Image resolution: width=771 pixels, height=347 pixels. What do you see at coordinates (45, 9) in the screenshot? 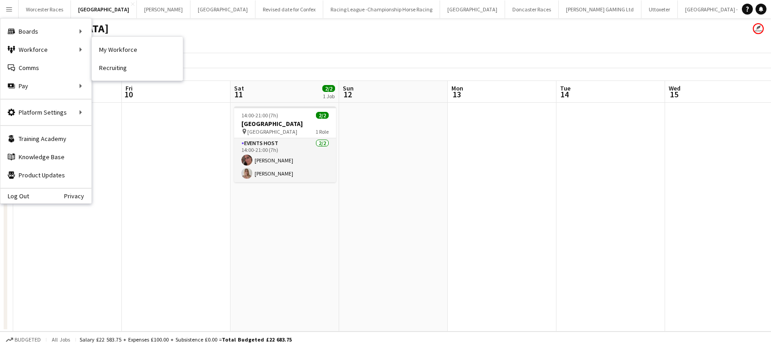
I see `button: Worcester Races` at bounding box center [45, 9].